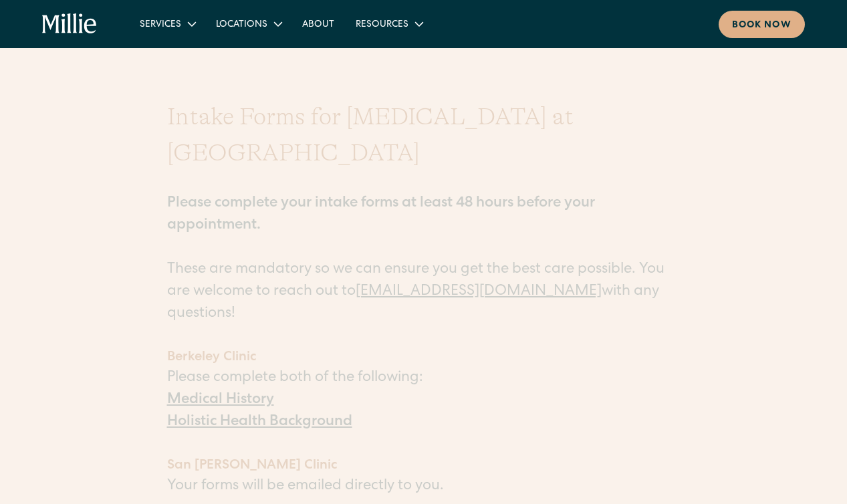 This screenshot has height=504, width=847. I want to click on a: home, so click(69, 24).